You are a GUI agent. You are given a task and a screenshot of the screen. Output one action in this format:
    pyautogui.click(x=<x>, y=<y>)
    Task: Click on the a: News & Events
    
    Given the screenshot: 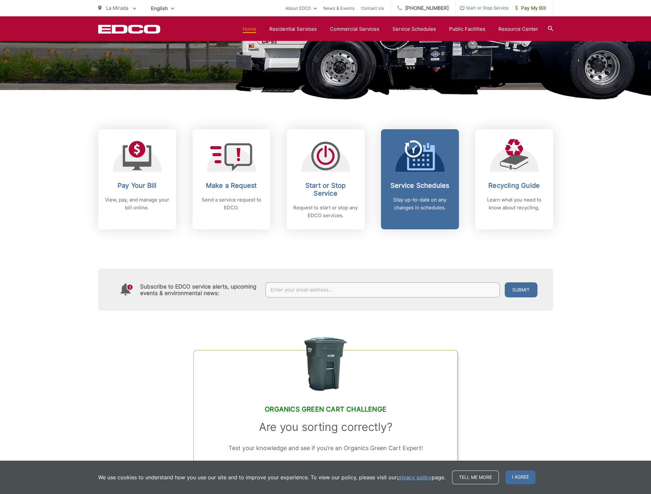 What is the action you would take?
    pyautogui.click(x=339, y=8)
    